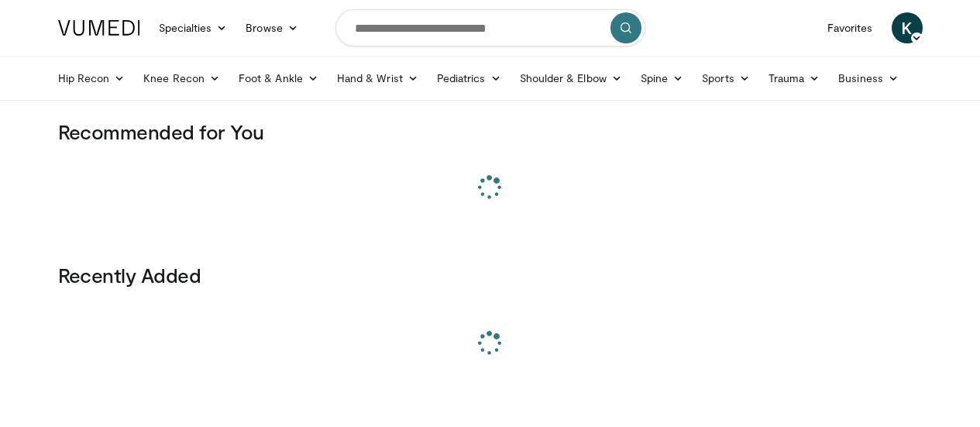 The width and height of the screenshot is (980, 427). What do you see at coordinates (907, 28) in the screenshot?
I see `a: K` at bounding box center [907, 28].